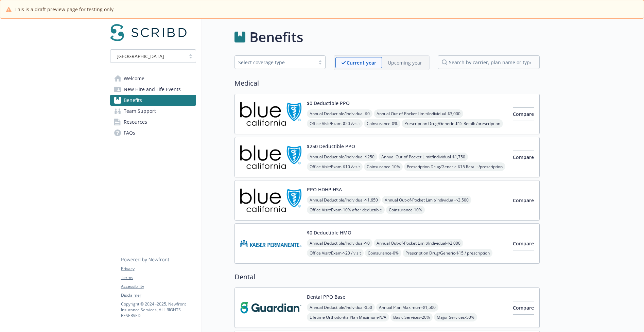 This screenshot has width=644, height=332. What do you see at coordinates (159, 269) in the screenshot?
I see `a: Privacy` at bounding box center [159, 269].